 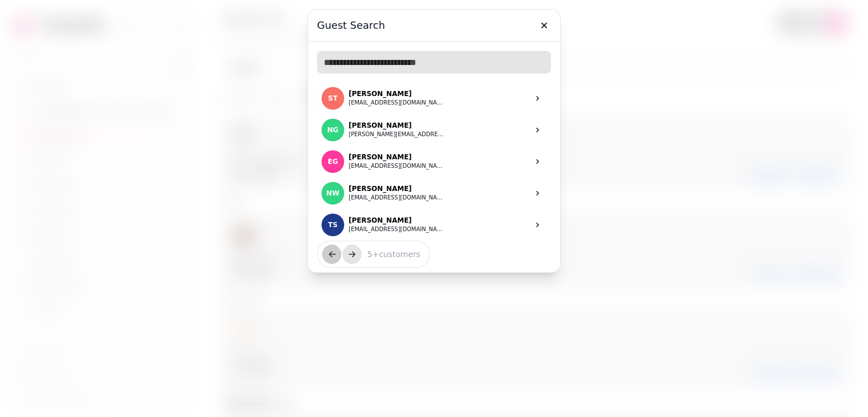 I want to click on span: EG, so click(x=333, y=162).